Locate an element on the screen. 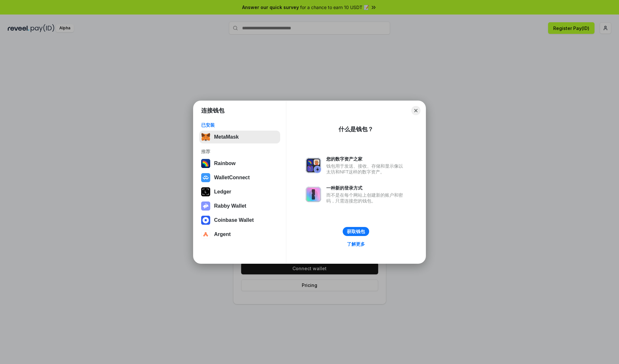 The width and height of the screenshot is (619, 364). button: Argent is located at coordinates (240, 234).